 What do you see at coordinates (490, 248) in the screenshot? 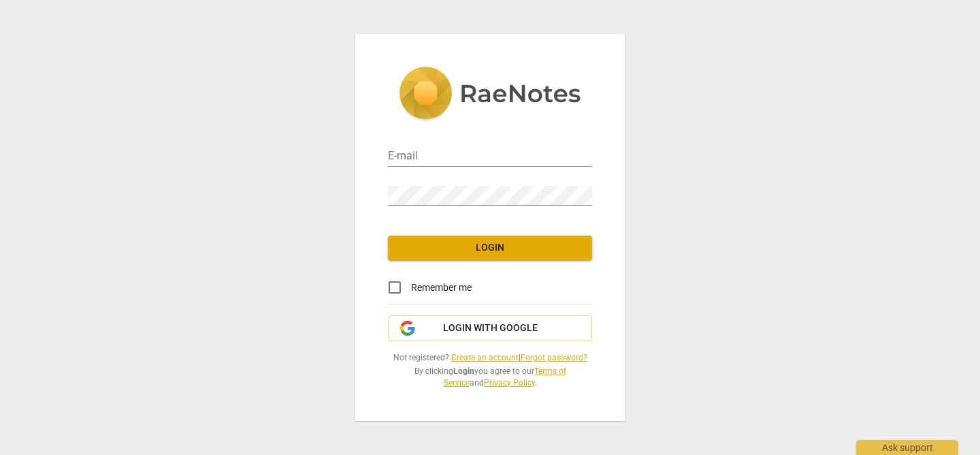
I see `button: Login` at bounding box center [490, 248].